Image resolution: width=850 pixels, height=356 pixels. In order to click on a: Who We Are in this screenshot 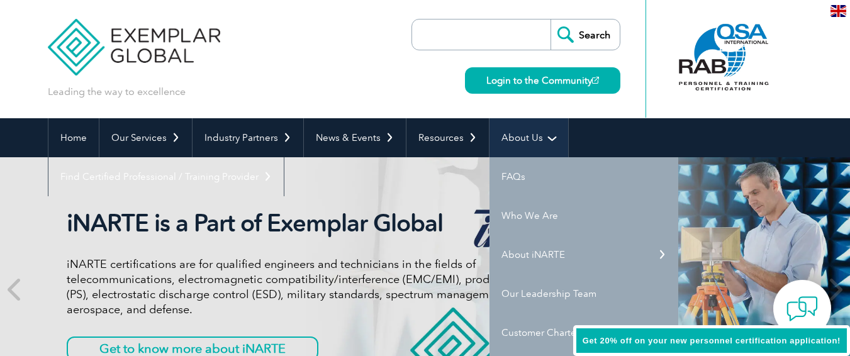, I will do `click(584, 216)`.